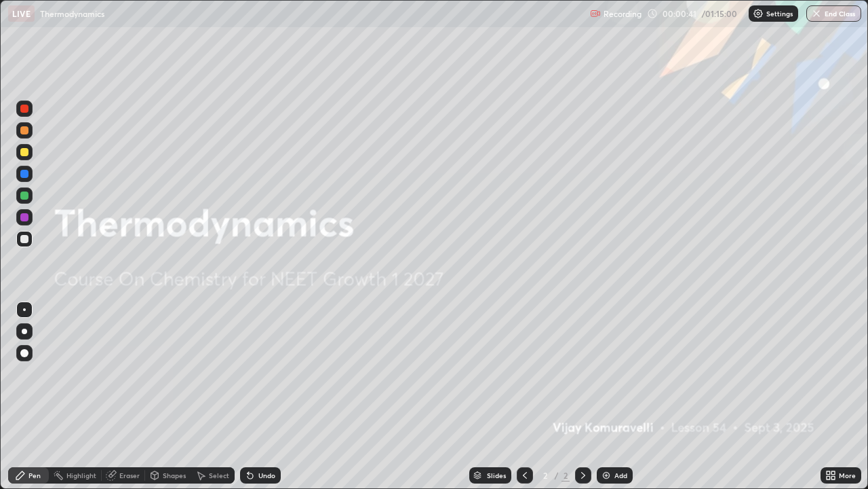  Describe the element at coordinates (130, 475) in the screenshot. I see `div: Eraser` at that location.